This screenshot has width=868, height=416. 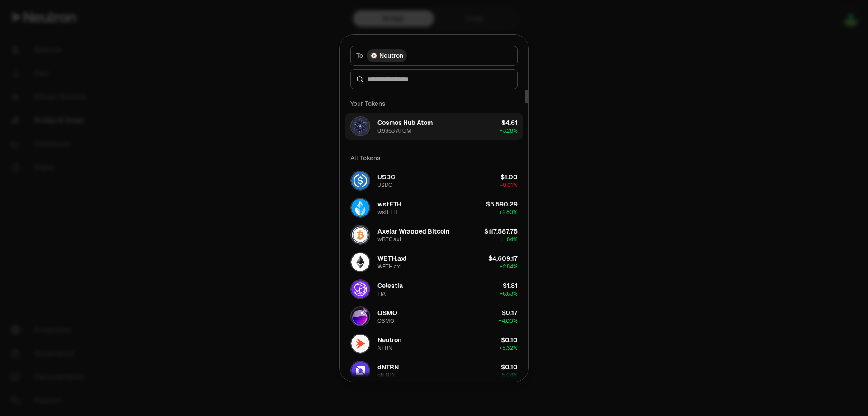 What do you see at coordinates (390, 286) in the screenshot?
I see `div: Celestia` at bounding box center [390, 286].